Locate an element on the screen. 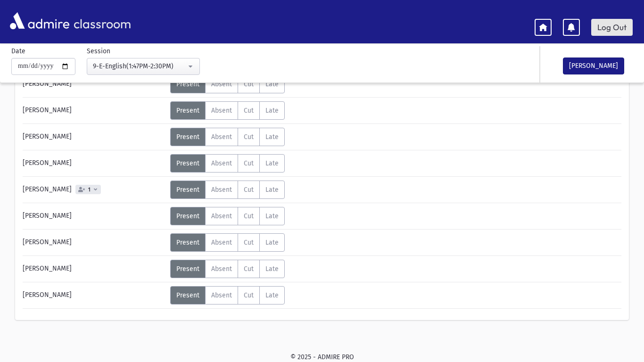 Image resolution: width=644 pixels, height=362 pixels. span: 1 is located at coordinates (89, 189).